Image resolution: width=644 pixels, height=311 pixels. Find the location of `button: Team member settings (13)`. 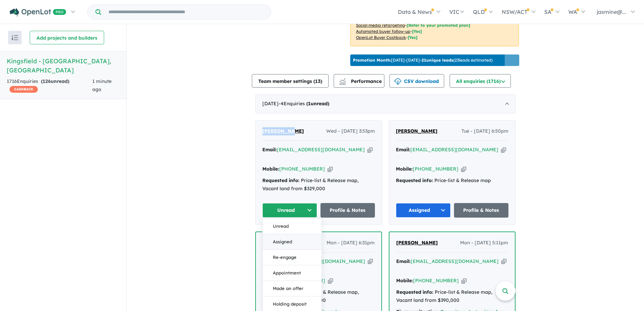

button: Team member settings (13) is located at coordinates (290, 81).